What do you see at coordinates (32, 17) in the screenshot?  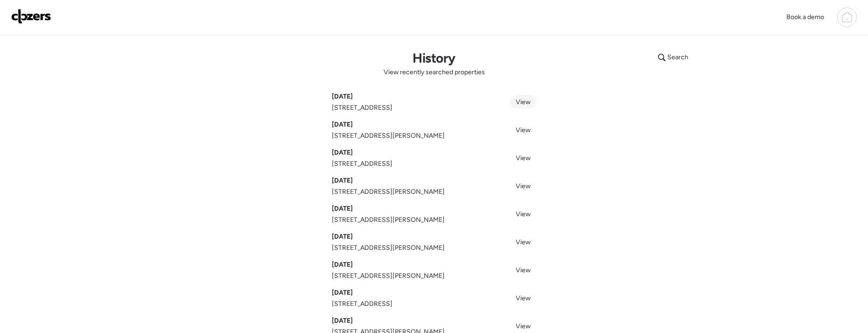 I see `img: Logo` at bounding box center [32, 17].